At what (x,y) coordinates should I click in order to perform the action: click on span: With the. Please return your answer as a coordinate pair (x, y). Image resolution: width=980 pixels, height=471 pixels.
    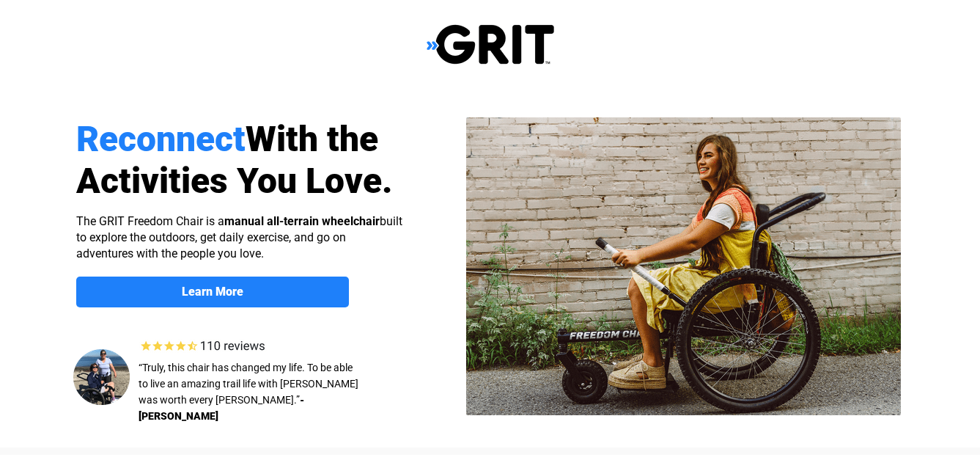
    Looking at the image, I should click on (312, 139).